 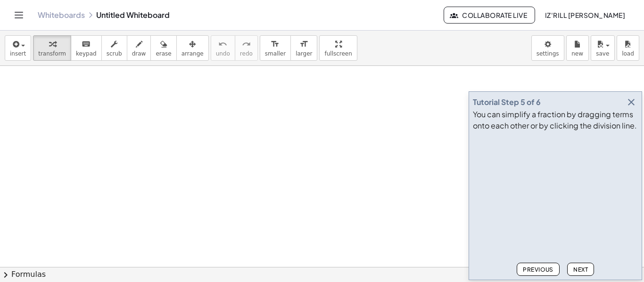 I want to click on span: erase, so click(x=163, y=54).